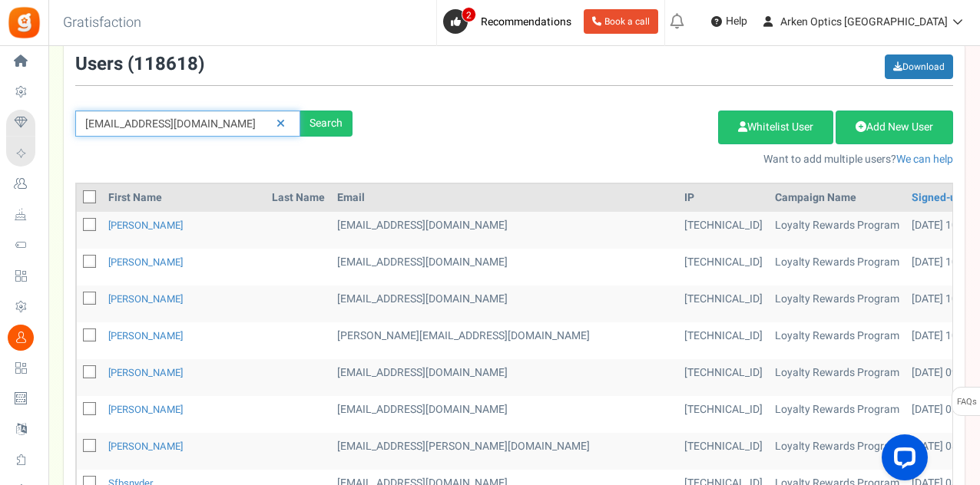 This screenshot has height=485, width=980. What do you see at coordinates (925, 159) in the screenshot?
I see `a: We can help` at bounding box center [925, 159].